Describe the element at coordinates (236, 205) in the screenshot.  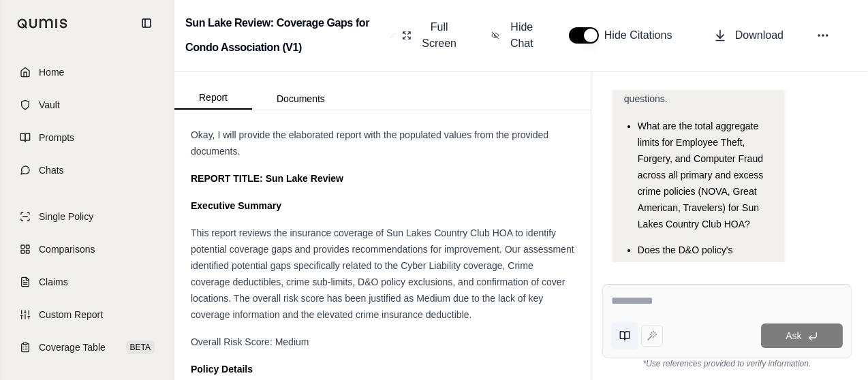
I see `strong: Executive Summary` at that location.